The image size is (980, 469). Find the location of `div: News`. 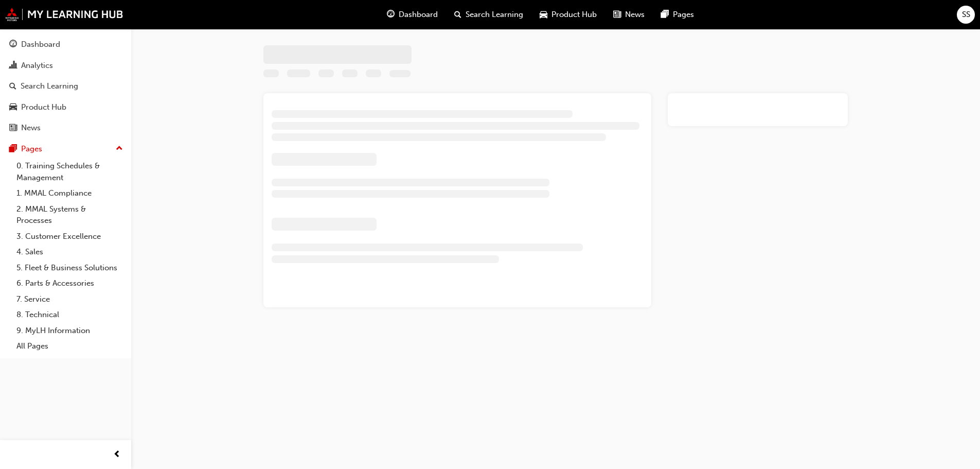

div: News is located at coordinates (31, 128).